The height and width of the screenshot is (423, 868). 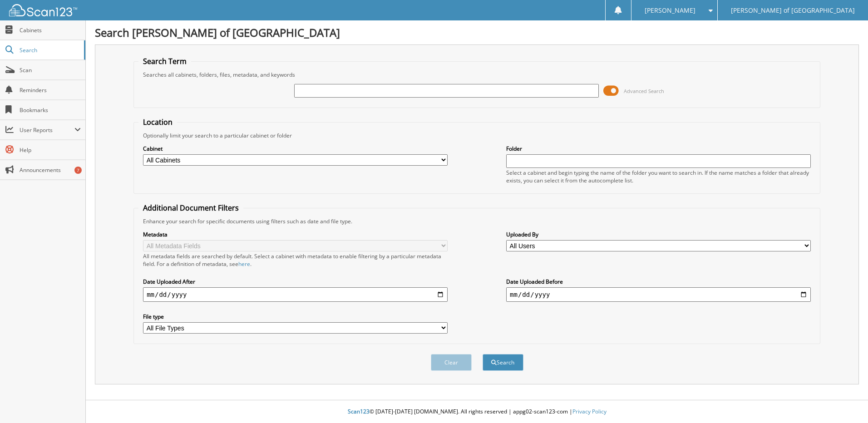 I want to click on div: Select a cabinet and begin typing the name of the folder you want to search in. If the name match..., so click(x=658, y=176).